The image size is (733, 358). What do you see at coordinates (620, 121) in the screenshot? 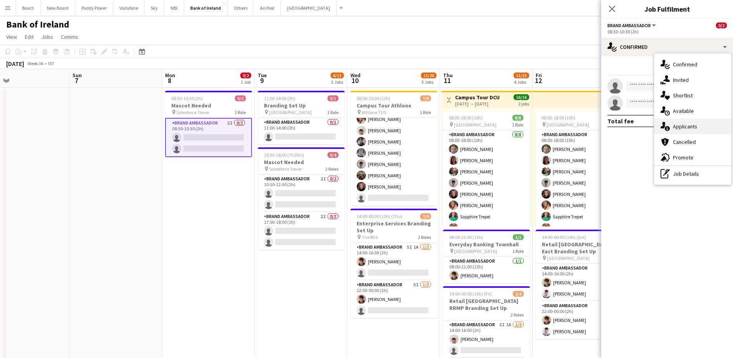
I see `div: Total fee` at bounding box center [620, 121].